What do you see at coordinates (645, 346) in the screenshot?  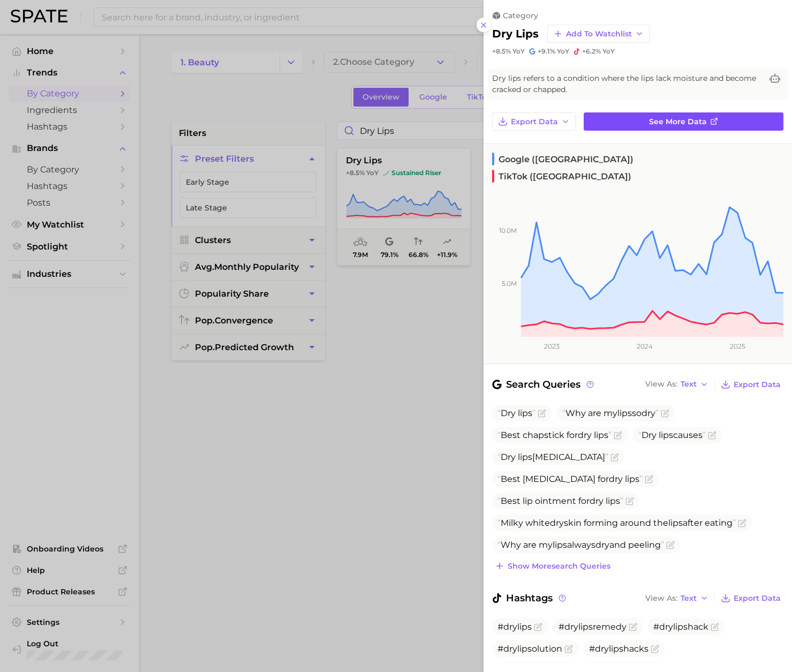 I see `tspan: 2024` at bounding box center [645, 346].